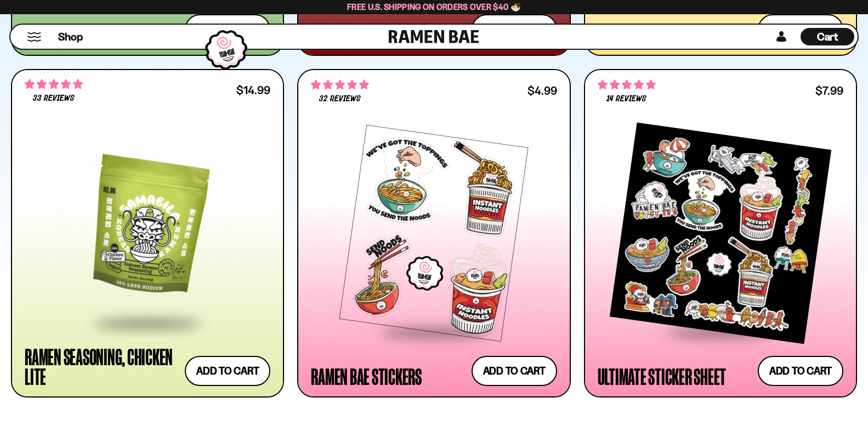  I want to click on a: 5.00 stars 33 reviews $14.99 Ramen Seasoning, Chicken Lite Add to cart, so click(148, 233).